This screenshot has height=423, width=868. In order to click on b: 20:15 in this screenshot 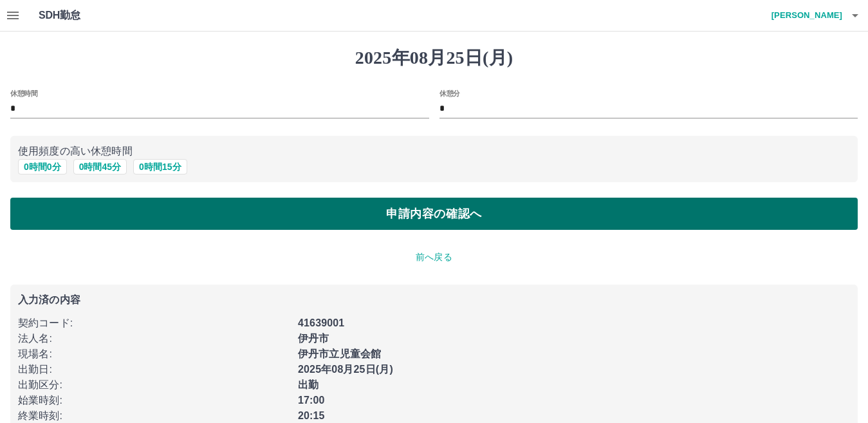, I will do `click(311, 415)`.